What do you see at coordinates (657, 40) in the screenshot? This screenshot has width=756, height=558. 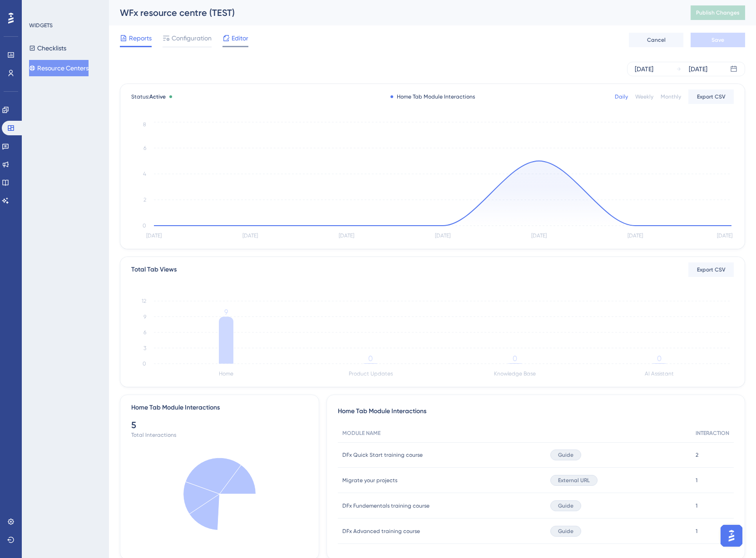 I see `span: Cancel` at bounding box center [657, 40].